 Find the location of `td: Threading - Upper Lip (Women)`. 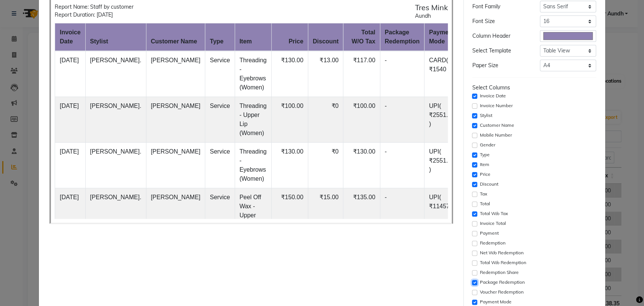

td: Threading - Upper Lip (Women) is located at coordinates (253, 120).